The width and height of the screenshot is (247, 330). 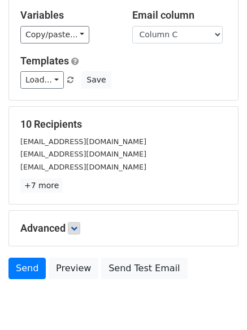 I want to click on a: Load..., so click(x=42, y=80).